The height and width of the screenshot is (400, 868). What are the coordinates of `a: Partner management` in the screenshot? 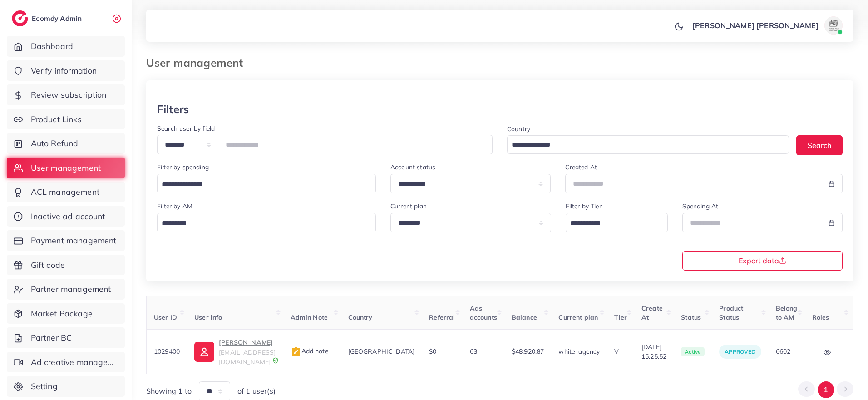 It's located at (66, 289).